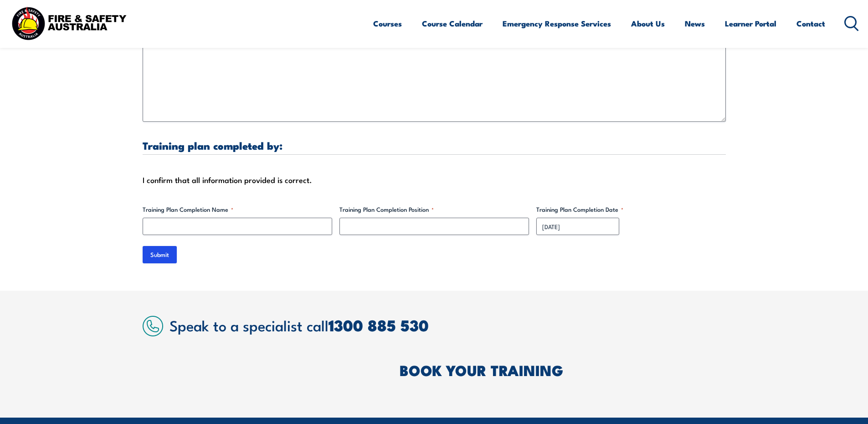 The width and height of the screenshot is (868, 424). Describe the element at coordinates (563, 369) in the screenshot. I see `h2: BOOK YOUR TRAINING` at that location.